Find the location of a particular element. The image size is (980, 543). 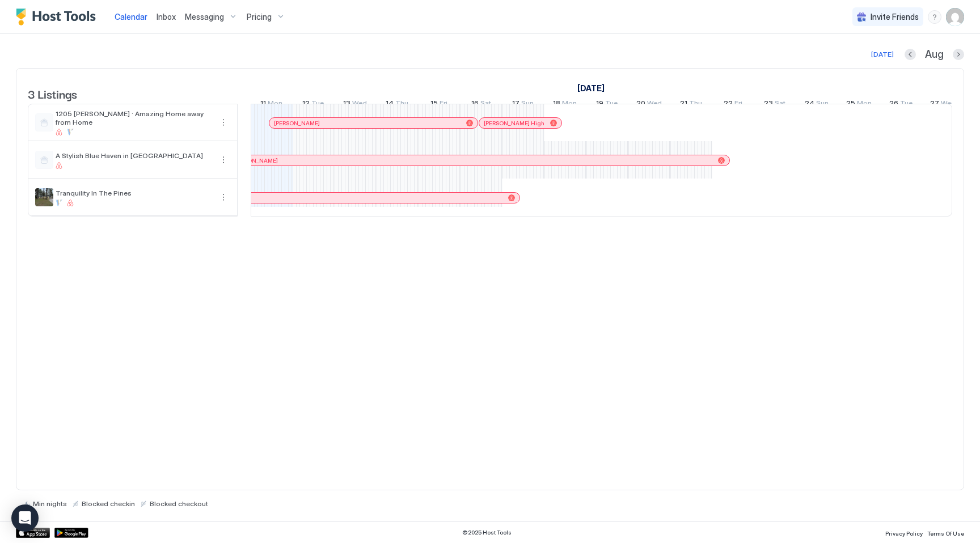

a: Inbox is located at coordinates (166, 17).